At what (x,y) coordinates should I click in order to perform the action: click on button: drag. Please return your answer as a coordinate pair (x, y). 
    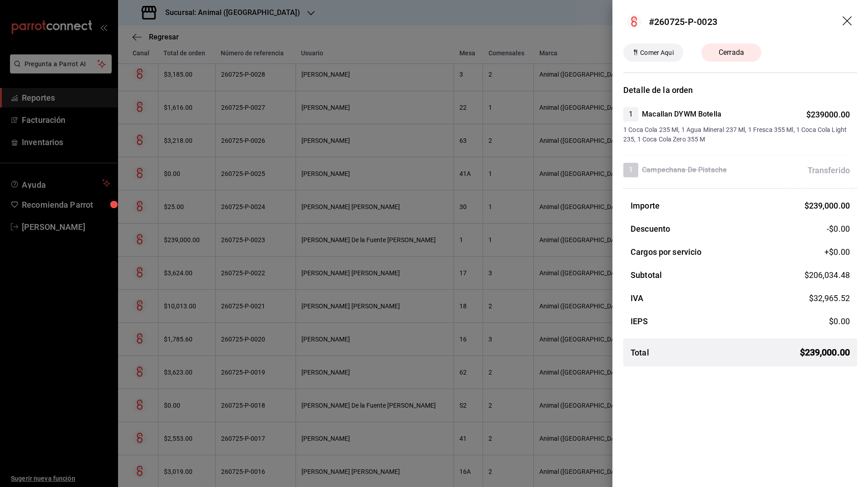
    Looking at the image, I should click on (848, 22).